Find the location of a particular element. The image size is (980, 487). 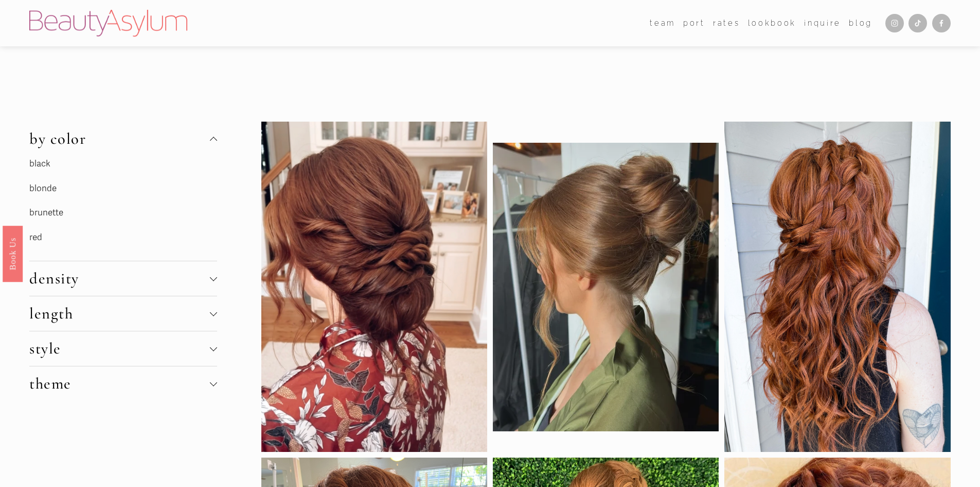

a: Facebook is located at coordinates (942, 23).